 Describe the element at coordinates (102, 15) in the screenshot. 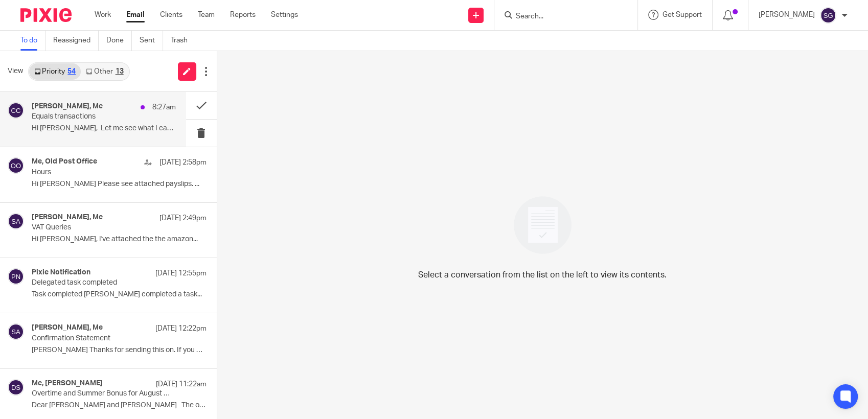

I see `a: Work` at that location.